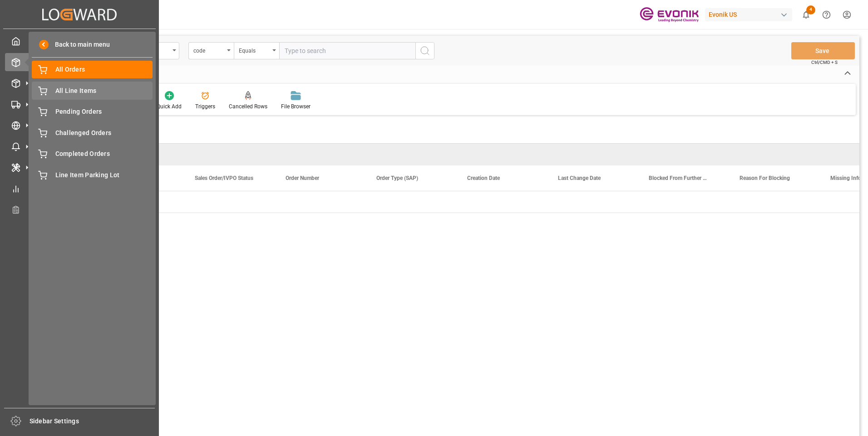  I want to click on button: show 4 new notifications, so click(806, 15).